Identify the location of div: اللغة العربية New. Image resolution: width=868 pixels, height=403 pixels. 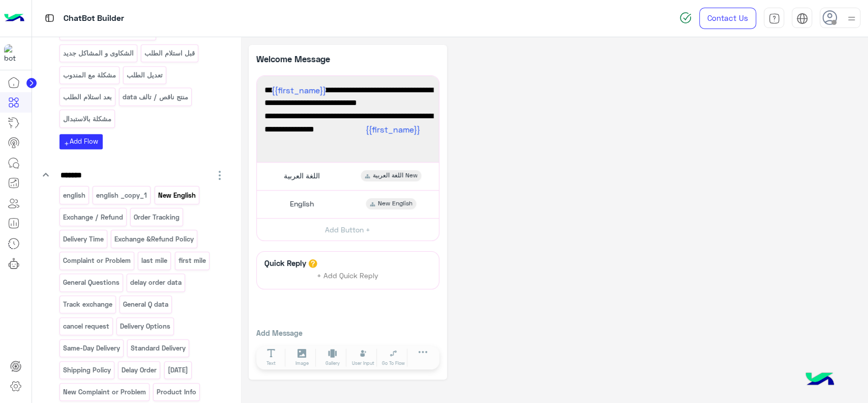
(391, 176).